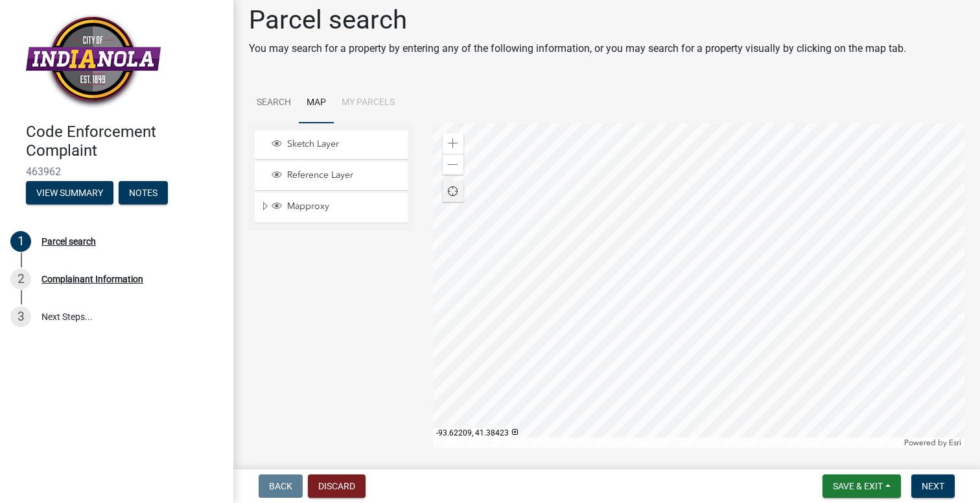  What do you see at coordinates (933, 485) in the screenshot?
I see `span: Next` at bounding box center [933, 485].